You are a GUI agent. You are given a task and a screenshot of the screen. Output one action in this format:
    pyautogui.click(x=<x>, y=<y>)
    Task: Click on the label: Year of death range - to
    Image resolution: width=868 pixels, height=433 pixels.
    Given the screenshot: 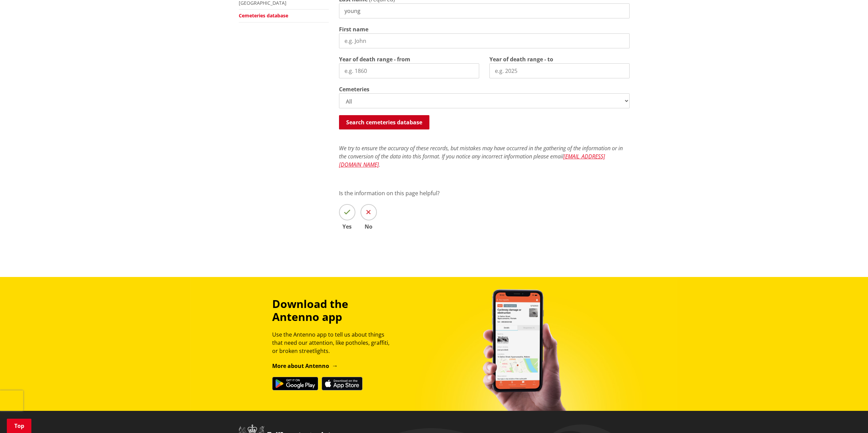 What is the action you would take?
    pyautogui.click(x=521, y=59)
    